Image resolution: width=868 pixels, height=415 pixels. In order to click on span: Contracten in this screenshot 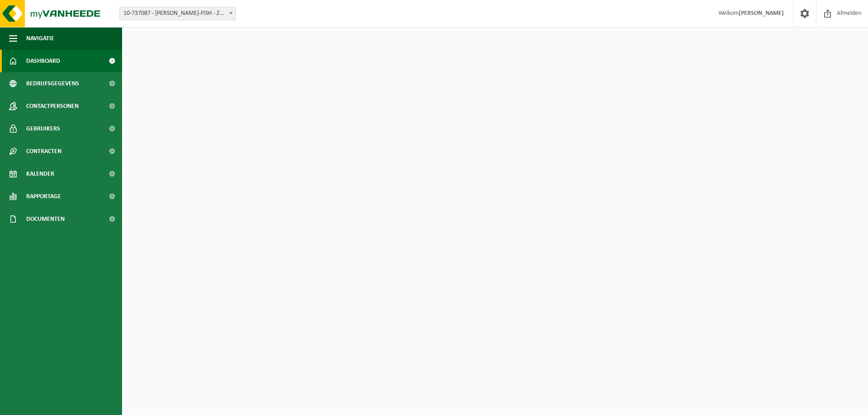, I will do `click(44, 151)`.